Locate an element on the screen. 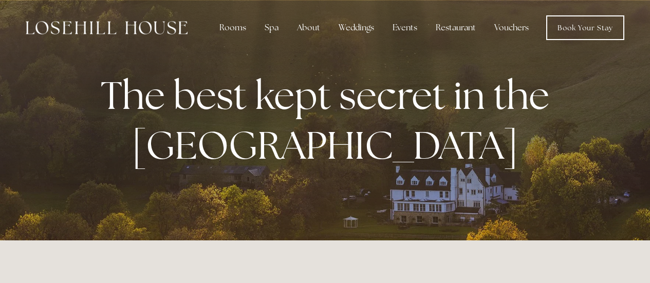 The image size is (650, 283). div: Events is located at coordinates (405, 28).